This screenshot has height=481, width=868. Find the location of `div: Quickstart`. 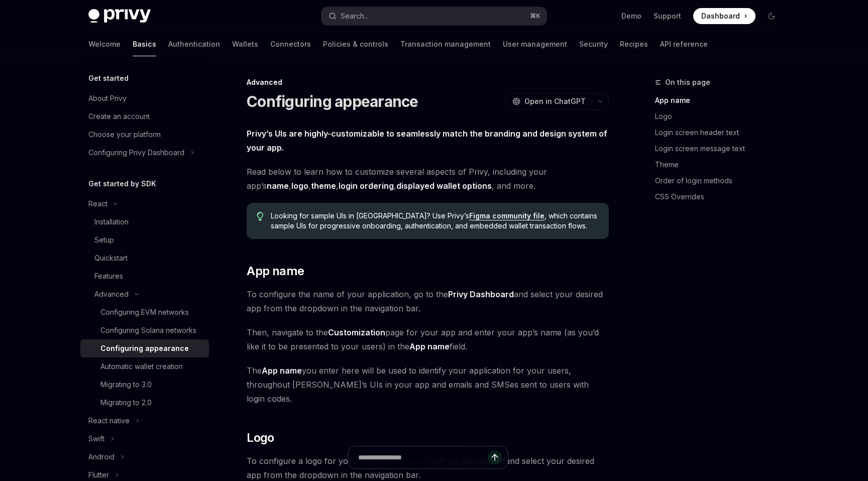

div: Quickstart is located at coordinates (111, 258).